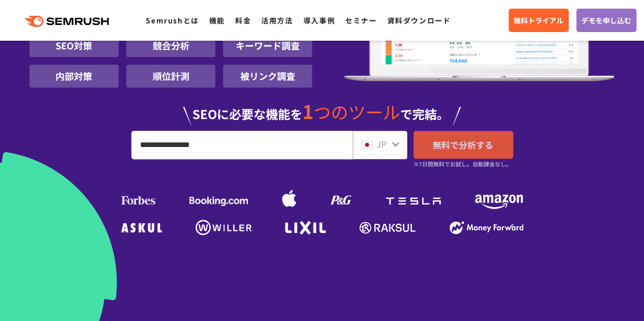 This screenshot has height=321, width=644. What do you see at coordinates (606, 20) in the screenshot?
I see `span: デモを申し込む` at bounding box center [606, 20].